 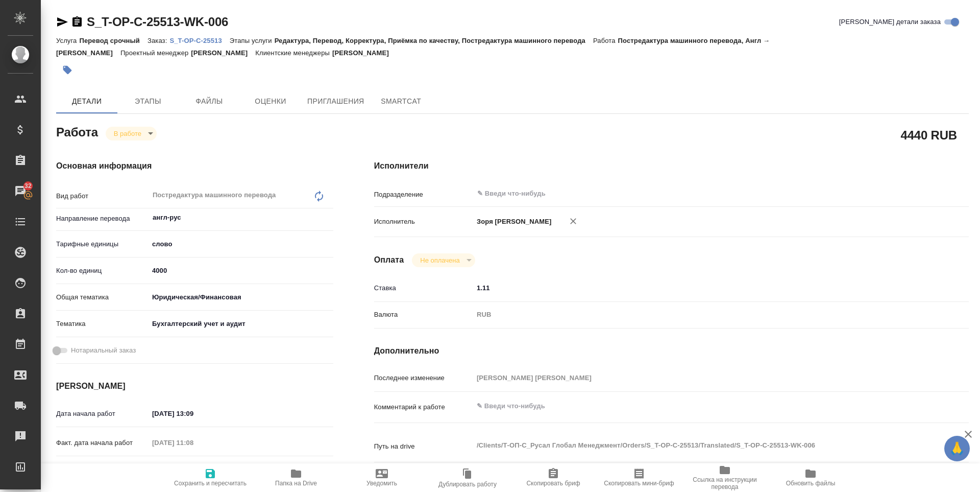 I want to click on p: S_T-OP-C-25513, so click(x=199, y=40).